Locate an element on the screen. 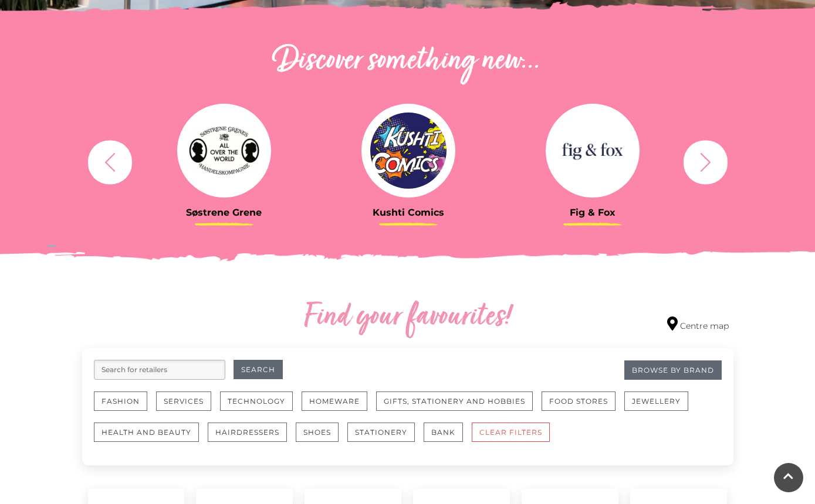  a: CLEAR FILTERS is located at coordinates (515, 438).